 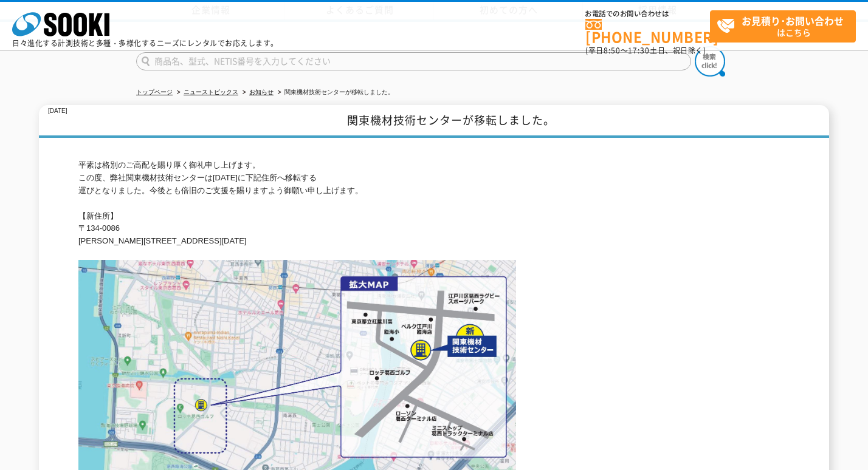 I want to click on span: 17:30, so click(x=639, y=51).